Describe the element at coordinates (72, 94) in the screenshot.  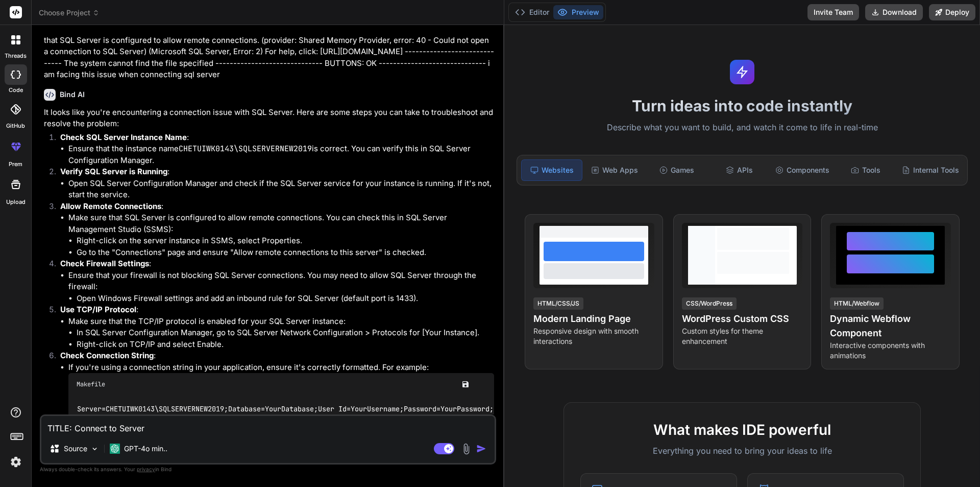
I see `h6: Bind AI` at that location.